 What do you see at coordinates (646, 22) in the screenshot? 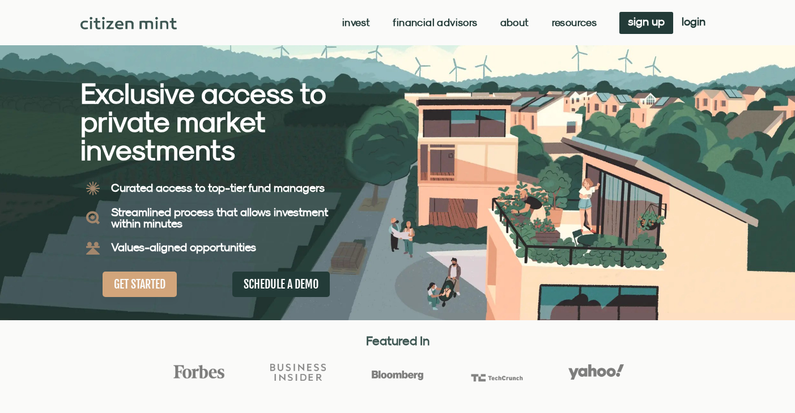
I see `span: sign up` at bounding box center [646, 22].